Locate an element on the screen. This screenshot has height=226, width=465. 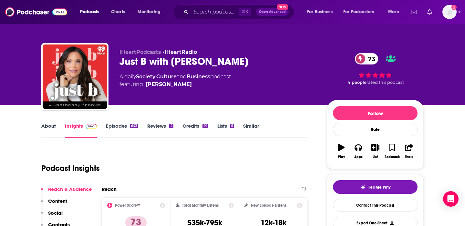
button: Social is located at coordinates (52, 216).